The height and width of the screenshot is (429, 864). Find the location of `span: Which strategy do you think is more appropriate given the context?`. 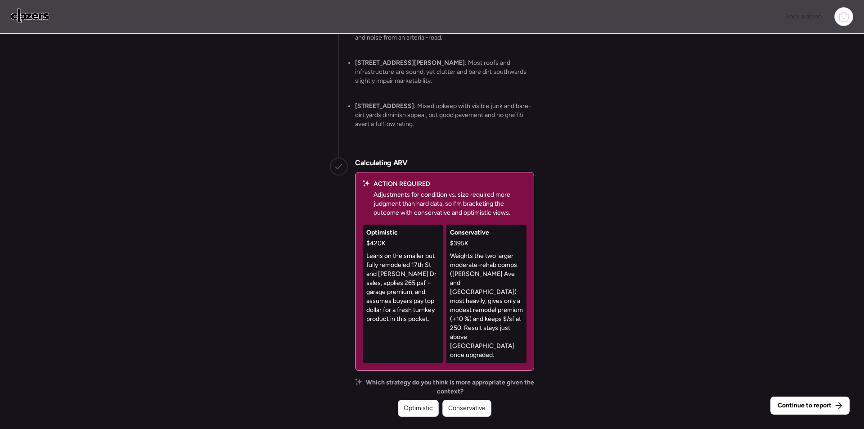

span: Which strategy do you think is more appropriate given the context? is located at coordinates (450, 387).